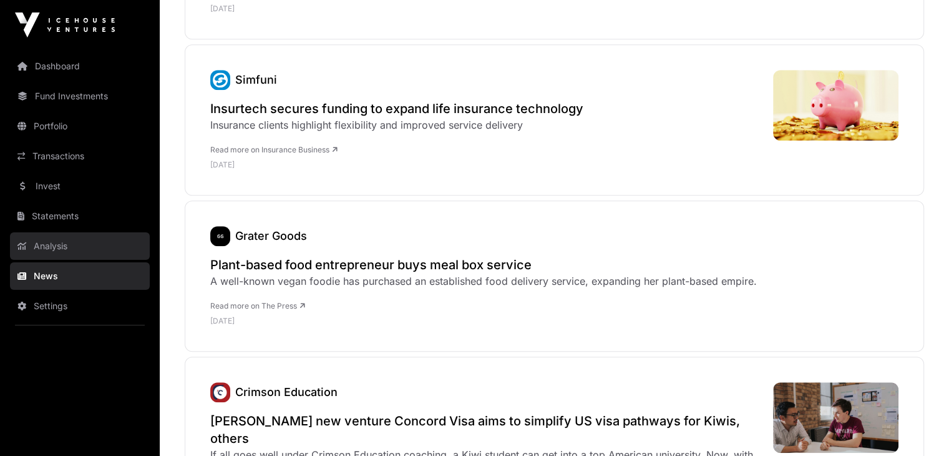 This screenshot has height=456, width=949. Describe the element at coordinates (484, 265) in the screenshot. I see `a: Plant-based food entrepreneur buys meal box service` at that location.